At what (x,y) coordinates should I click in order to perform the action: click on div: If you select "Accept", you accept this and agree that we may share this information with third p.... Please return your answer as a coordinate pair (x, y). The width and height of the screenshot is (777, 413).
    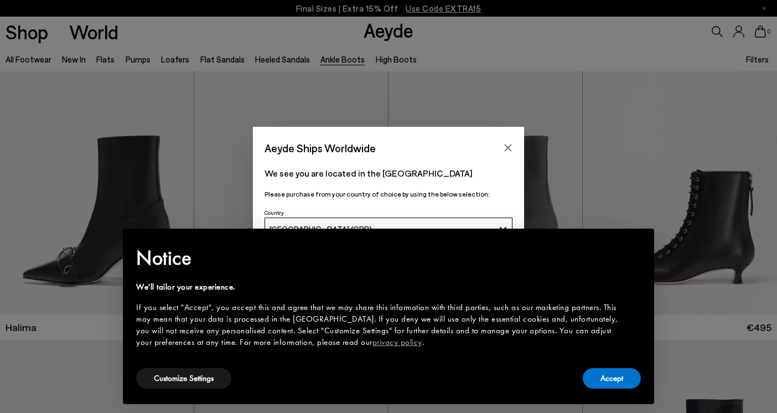
    Looking at the image, I should click on (380, 325).